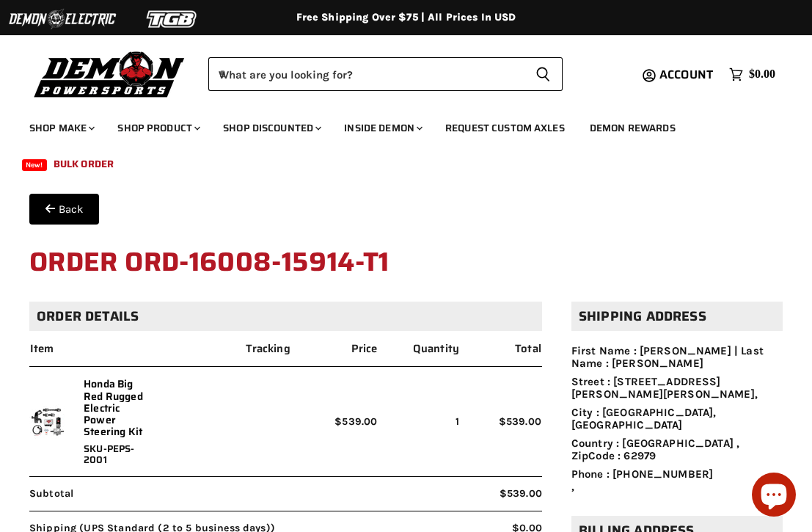 This screenshot has height=532, width=812. Describe the element at coordinates (63, 19) in the screenshot. I see `img: Demon Electric Logo 2` at that location.